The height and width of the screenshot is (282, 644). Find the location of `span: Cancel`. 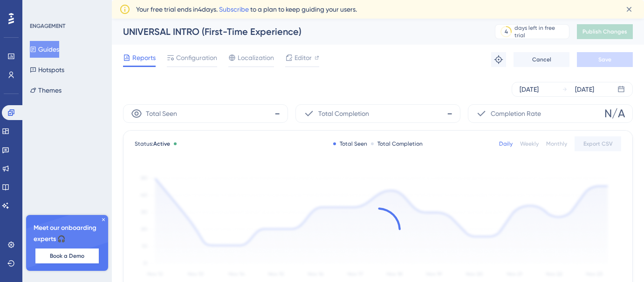

span: Cancel is located at coordinates (542, 60).